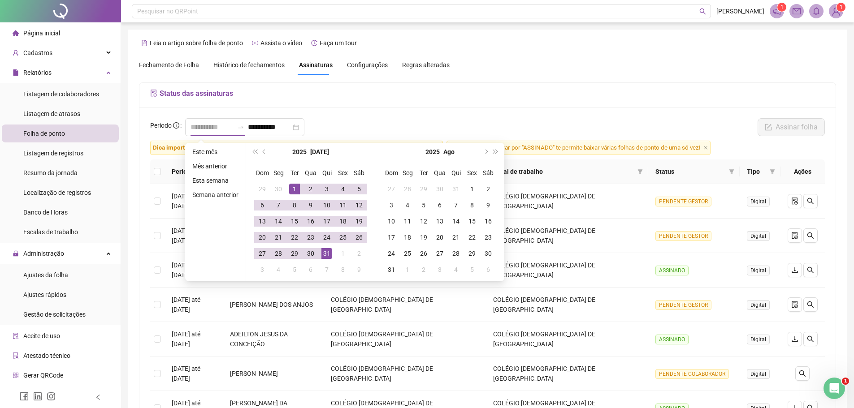 The width and height of the screenshot is (854, 408). I want to click on span: Folha de ponto, so click(44, 134).